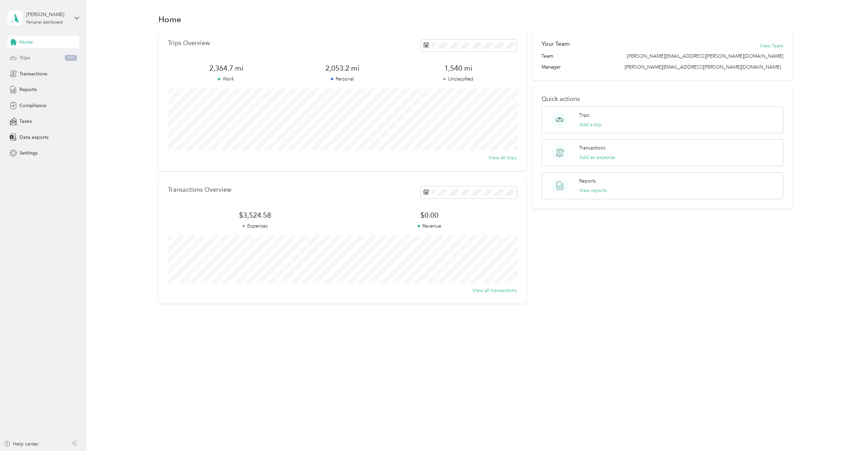 Image resolution: width=868 pixels, height=451 pixels. I want to click on p: Transactions Overview, so click(199, 190).